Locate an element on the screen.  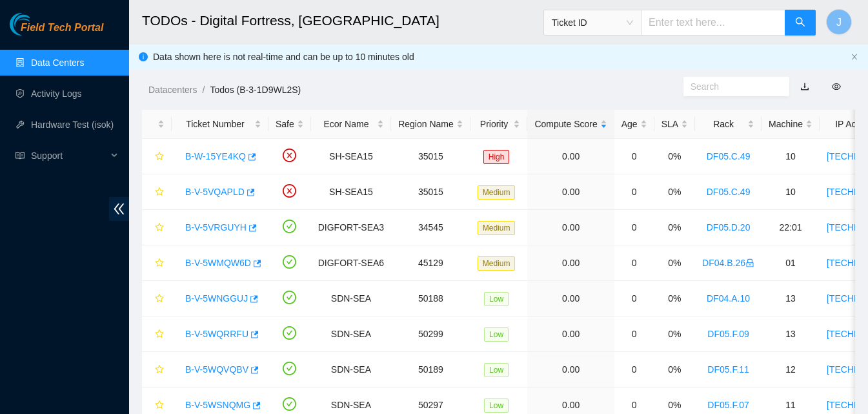
span: double-left is located at coordinates (119, 209).